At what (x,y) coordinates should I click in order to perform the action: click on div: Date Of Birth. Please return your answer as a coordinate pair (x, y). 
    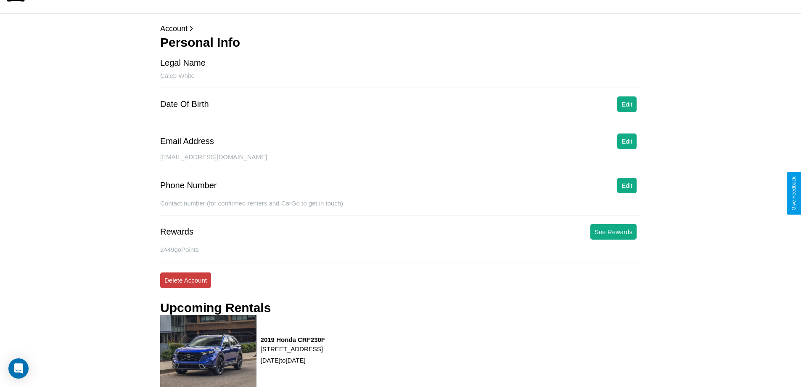
    Looking at the image, I should click on (185, 104).